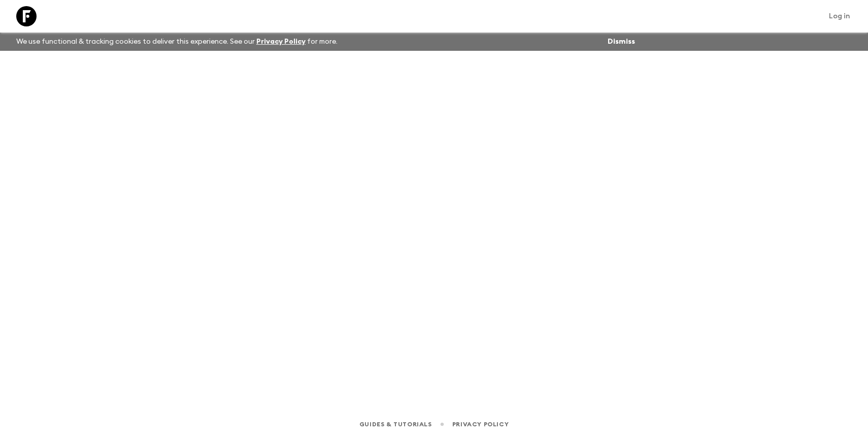 The width and height of the screenshot is (868, 438). I want to click on a: Log in, so click(839, 16).